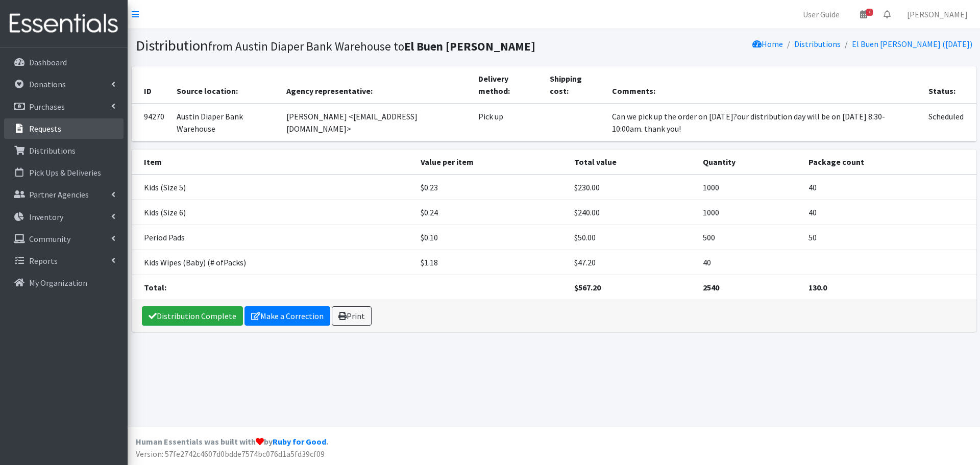 The width and height of the screenshot is (980, 465). Describe the element at coordinates (818, 288) in the screenshot. I see `strong: 130.0` at that location.